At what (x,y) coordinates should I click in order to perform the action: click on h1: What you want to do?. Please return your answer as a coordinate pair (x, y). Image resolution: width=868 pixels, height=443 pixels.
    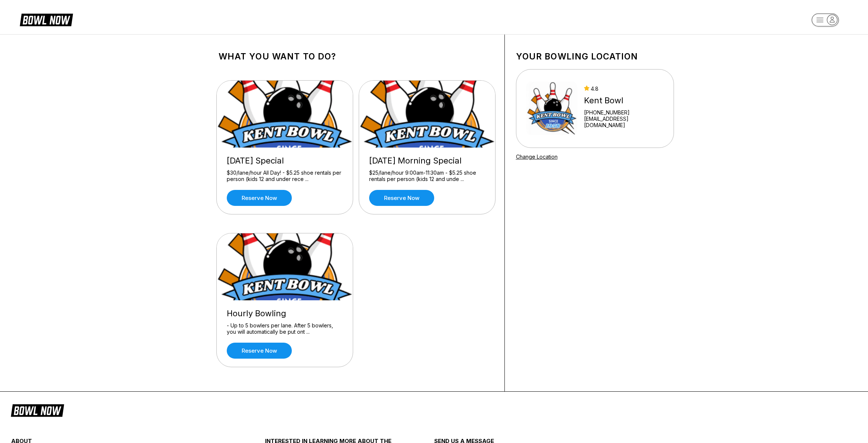
    Looking at the image, I should click on (356, 57).